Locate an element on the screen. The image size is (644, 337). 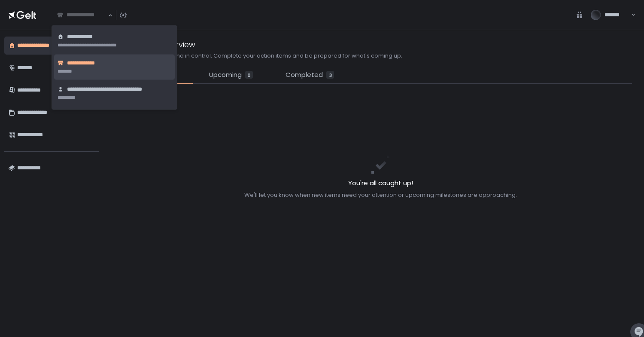
span: Active is located at coordinates (155, 75).